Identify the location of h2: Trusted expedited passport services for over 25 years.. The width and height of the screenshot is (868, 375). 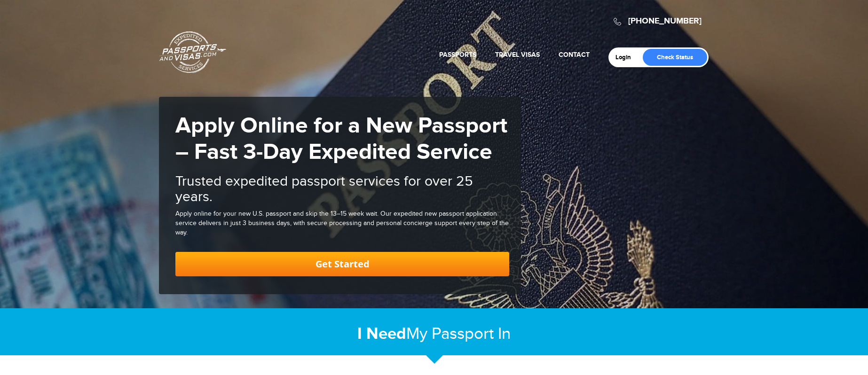
(342, 189).